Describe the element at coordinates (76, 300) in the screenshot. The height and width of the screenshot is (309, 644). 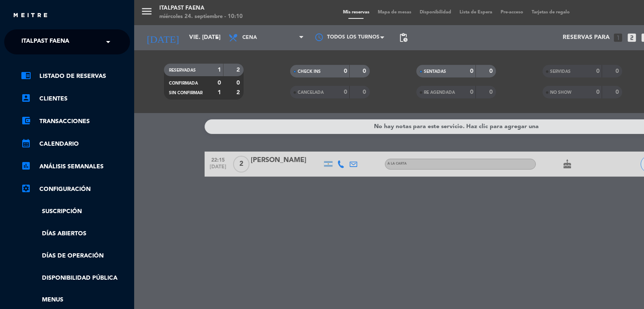
I see `a: Menus` at that location.